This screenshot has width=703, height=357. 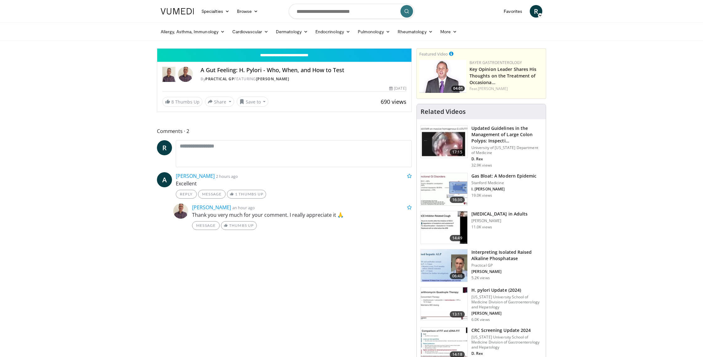 What do you see at coordinates (444, 266) in the screenshot?
I see `img: 6a4ee52d-0f16-480d-a1b4-8187386ea2ed.150x105_q85_crop-smart_upscale.jpg` at bounding box center [444, 266].